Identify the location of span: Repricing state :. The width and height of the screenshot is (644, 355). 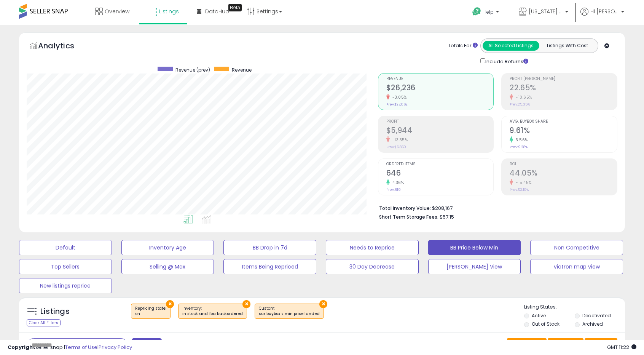
(150, 311).